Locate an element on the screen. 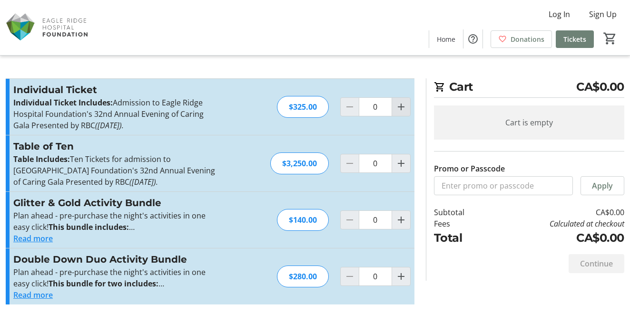 The height and width of the screenshot is (332, 630). button: Sign Up is located at coordinates (603, 14).